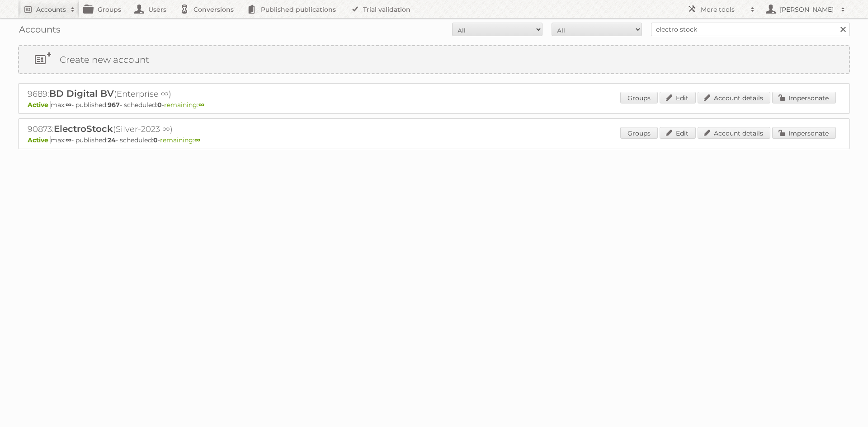 The width and height of the screenshot is (868, 427). Describe the element at coordinates (83, 129) in the screenshot. I see `span: ElectroStock` at that location.